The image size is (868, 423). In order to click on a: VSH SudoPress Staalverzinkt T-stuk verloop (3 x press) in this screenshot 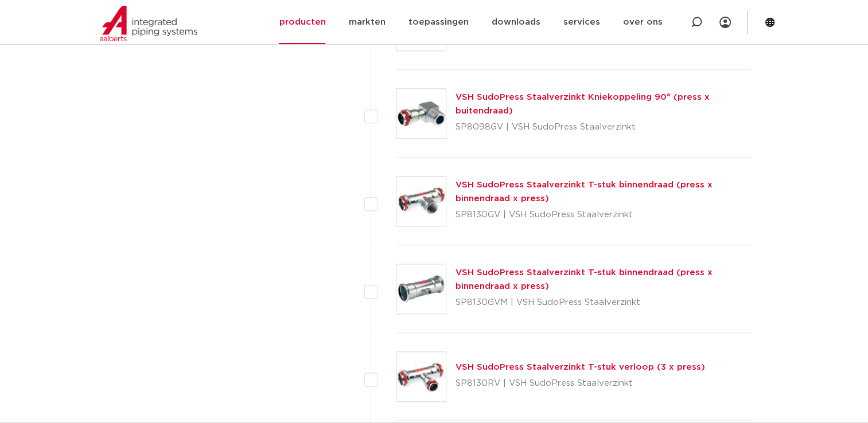, I will do `click(580, 367)`.